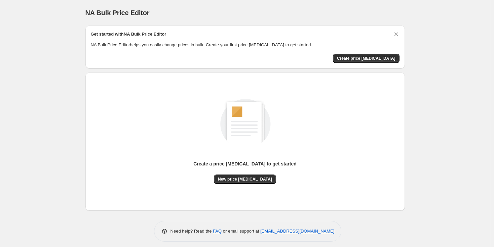 The image size is (494, 247). What do you see at coordinates (245, 45) in the screenshot?
I see `p: NA Bulk Price Editor helps you easily change prices in bulk. Create your first price [MEDICAL_DAT...` at bounding box center [245, 45].